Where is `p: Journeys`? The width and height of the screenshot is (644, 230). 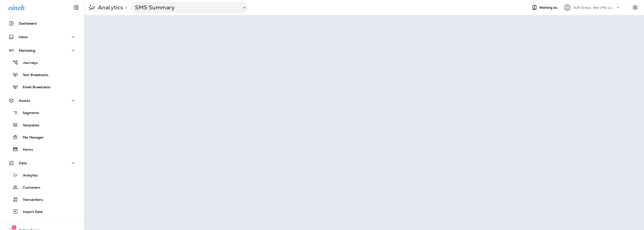 p: Journeys is located at coordinates (28, 63).